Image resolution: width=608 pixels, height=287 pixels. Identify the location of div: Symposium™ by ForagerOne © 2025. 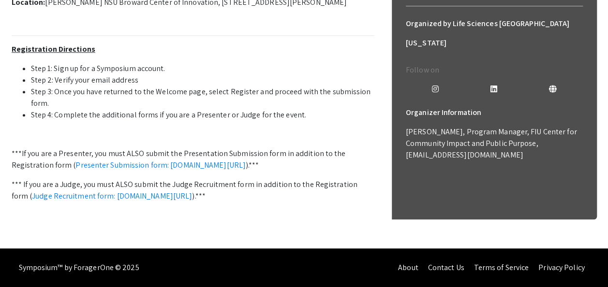
(79, 268).